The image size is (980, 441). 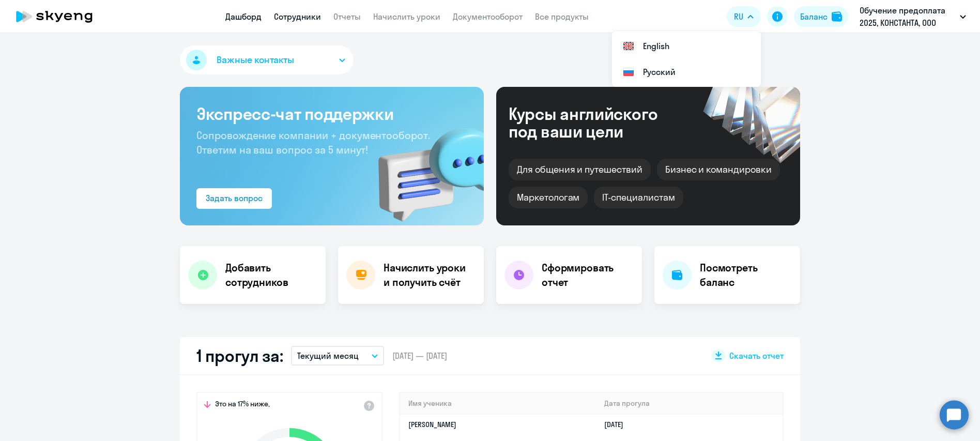 I want to click on h4: Сформировать отчет, so click(x=587, y=275).